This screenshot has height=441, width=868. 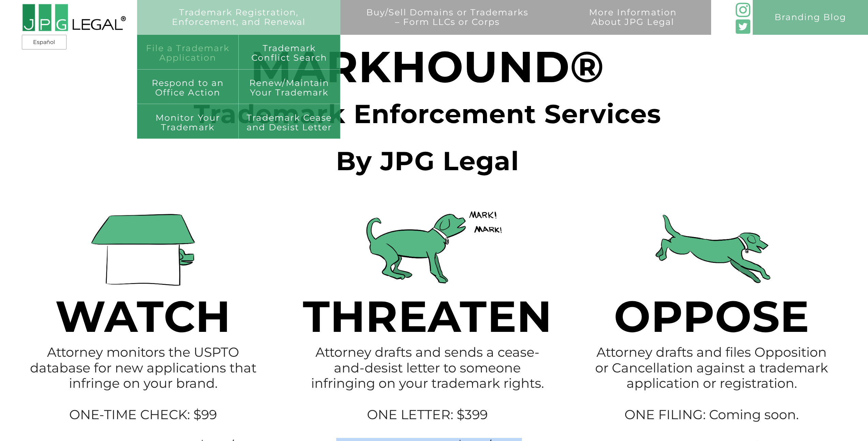 I want to click on img: 2016-logo-black-letters-3-r.png, so click(x=74, y=17).